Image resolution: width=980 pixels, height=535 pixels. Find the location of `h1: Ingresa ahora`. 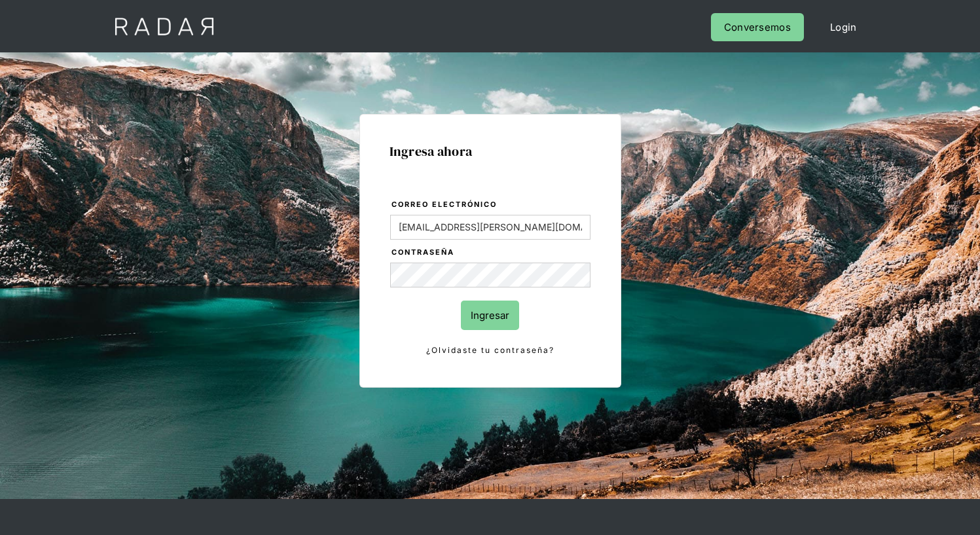

h1: Ingresa ahora is located at coordinates (490, 151).